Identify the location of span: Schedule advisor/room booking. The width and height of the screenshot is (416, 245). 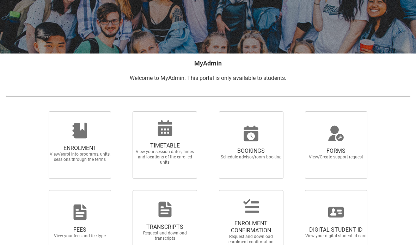
(251, 157).